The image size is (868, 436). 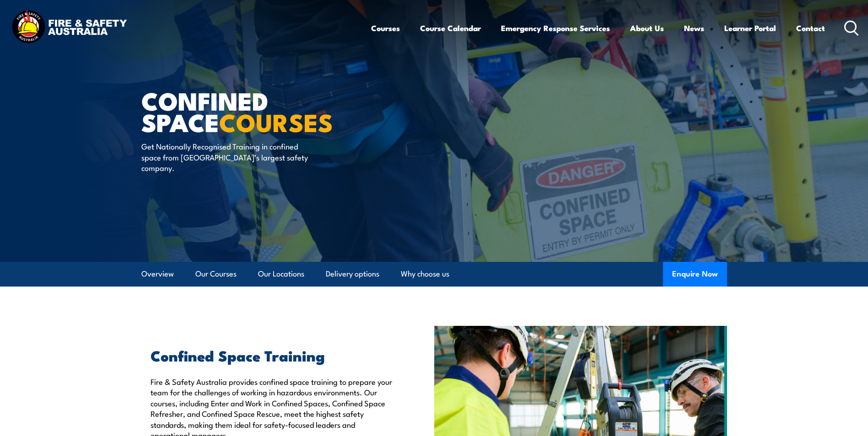 What do you see at coordinates (271, 355) in the screenshot?
I see `h2: Confined Space Training` at bounding box center [271, 355].